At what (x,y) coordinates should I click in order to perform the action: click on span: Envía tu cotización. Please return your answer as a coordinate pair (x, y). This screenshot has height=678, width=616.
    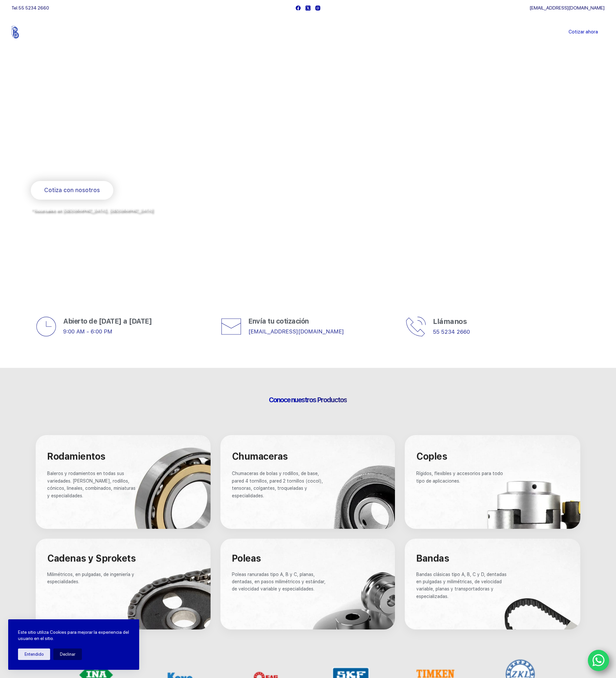
    Looking at the image, I should click on (278, 321).